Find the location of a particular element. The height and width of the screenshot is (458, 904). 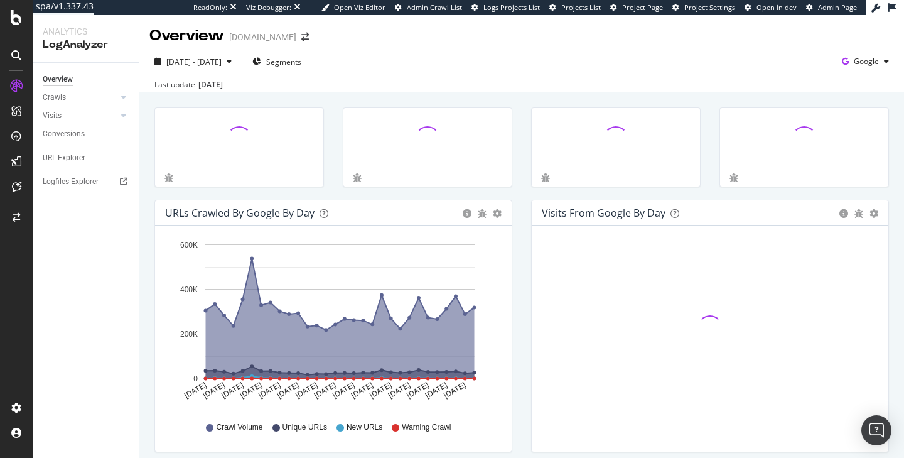

span: Projects List is located at coordinates (581, 7).